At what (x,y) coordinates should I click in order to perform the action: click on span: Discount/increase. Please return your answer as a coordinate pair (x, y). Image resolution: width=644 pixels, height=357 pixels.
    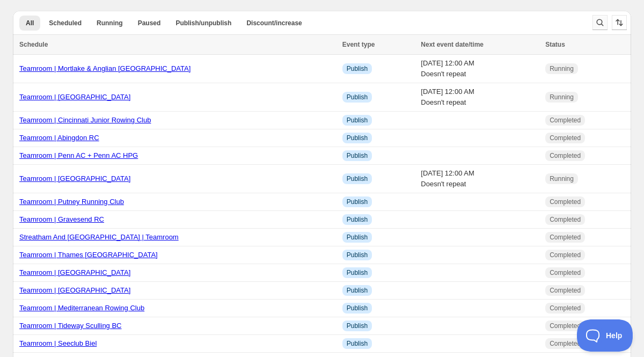
    Looking at the image, I should click on (274, 23).